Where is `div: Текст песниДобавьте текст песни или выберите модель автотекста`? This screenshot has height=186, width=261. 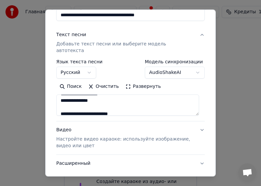 div: Текст песниДобавьте текст песни или выберите модель автотекста is located at coordinates (130, 90).